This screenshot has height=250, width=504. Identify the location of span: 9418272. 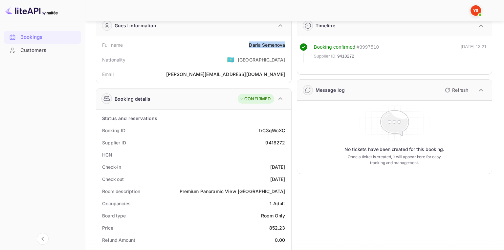
(346, 56).